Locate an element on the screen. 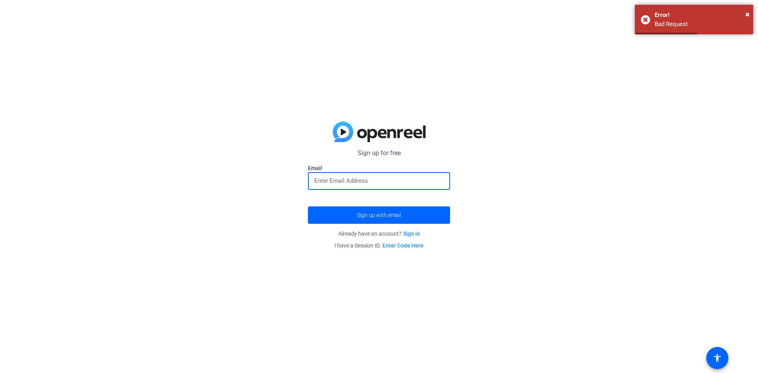  div: Bad Request is located at coordinates (701, 24).